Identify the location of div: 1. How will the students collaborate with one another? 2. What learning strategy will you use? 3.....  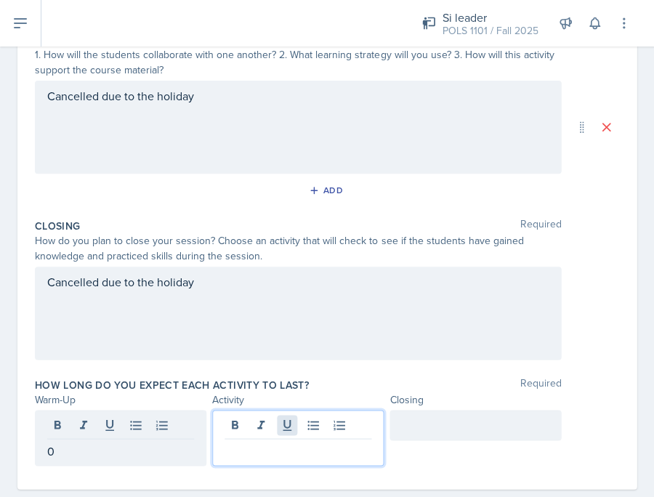
(298, 63).